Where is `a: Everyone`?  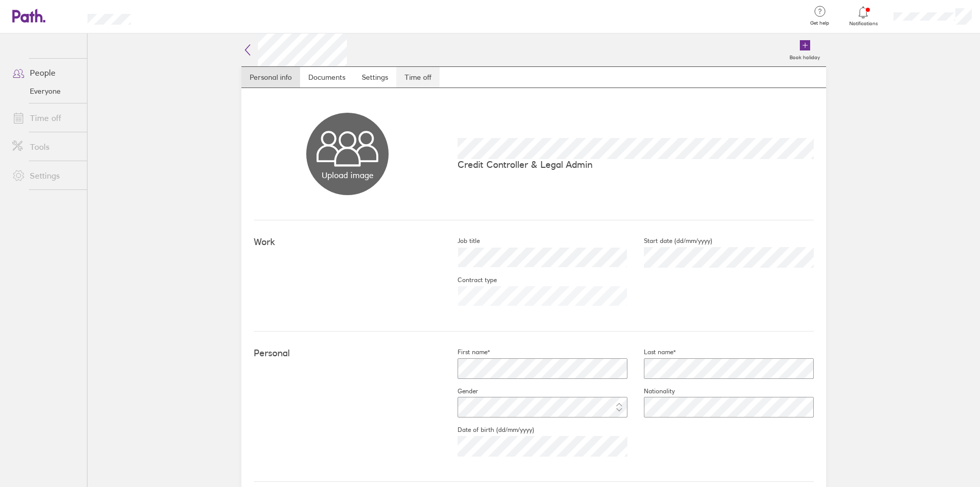 a: Everyone is located at coordinates (46, 91).